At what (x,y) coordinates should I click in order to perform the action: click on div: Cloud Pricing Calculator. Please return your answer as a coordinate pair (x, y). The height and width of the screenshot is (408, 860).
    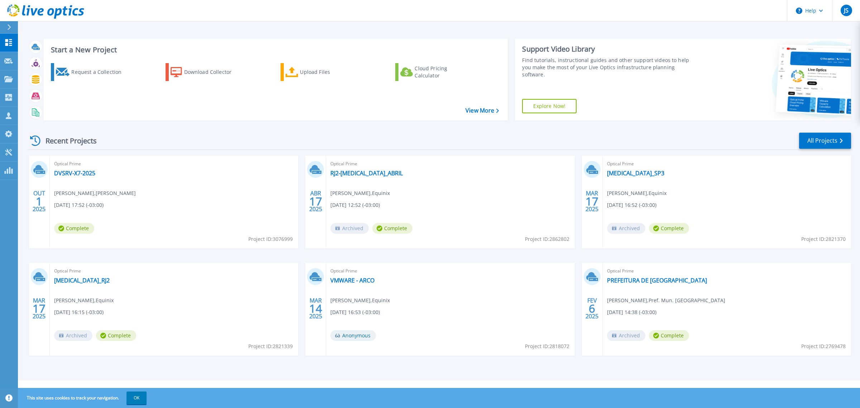
    Looking at the image, I should click on (443, 72).